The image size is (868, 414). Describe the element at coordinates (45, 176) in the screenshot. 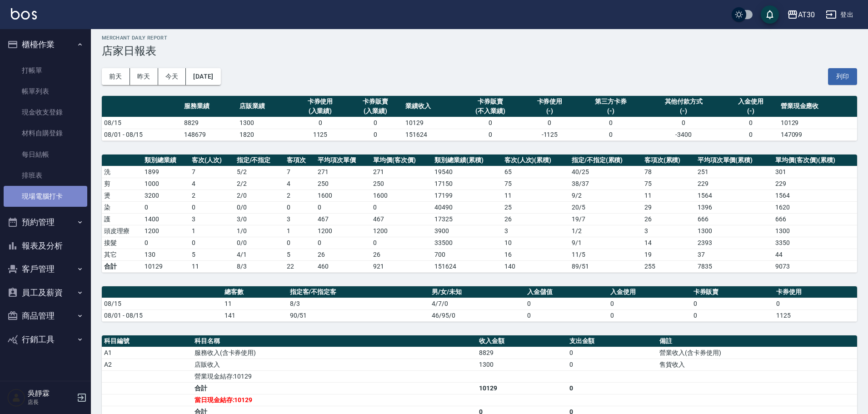

I see `a: 排班表` at that location.